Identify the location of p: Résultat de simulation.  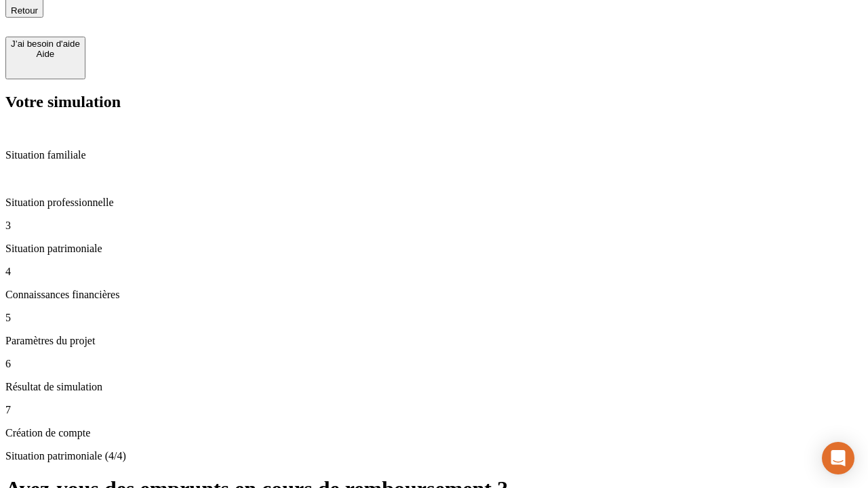
(434, 387).